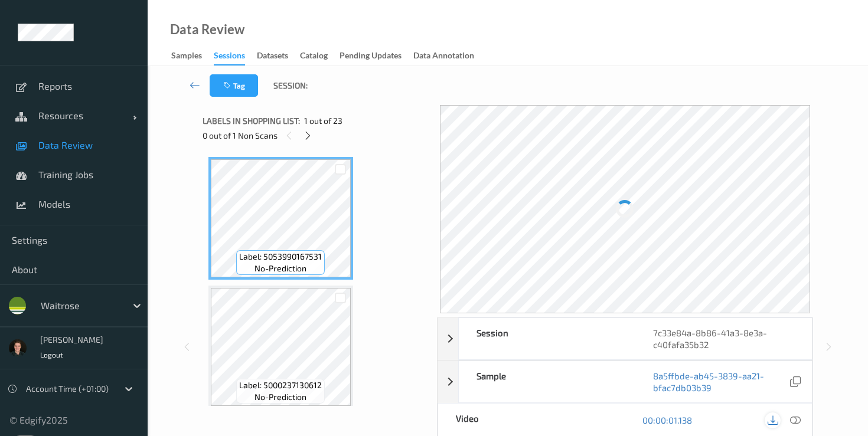 This screenshot has height=436, width=868. Describe the element at coordinates (272, 56) in the screenshot. I see `div: Datasets` at that location.